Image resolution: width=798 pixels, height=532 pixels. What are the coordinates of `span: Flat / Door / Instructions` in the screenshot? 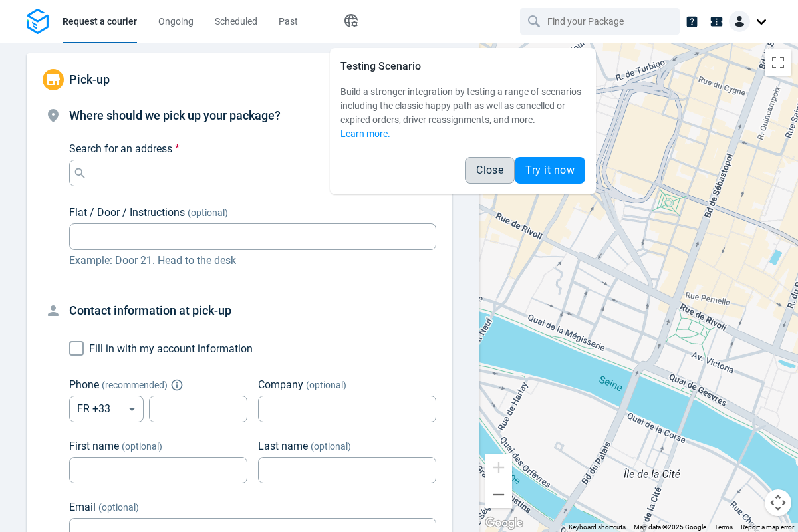 It's located at (127, 212).